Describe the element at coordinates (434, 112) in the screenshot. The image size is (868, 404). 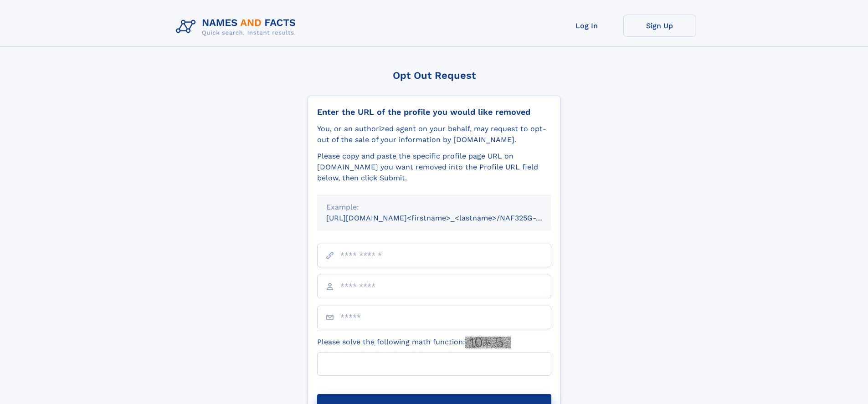
I see `div: Enter the URL of the profile you would like removed` at that location.